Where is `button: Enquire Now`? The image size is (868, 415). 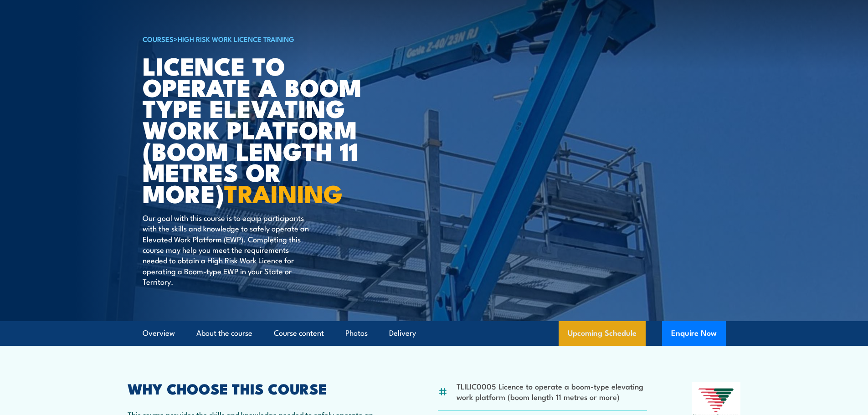 button: Enquire Now is located at coordinates (694, 333).